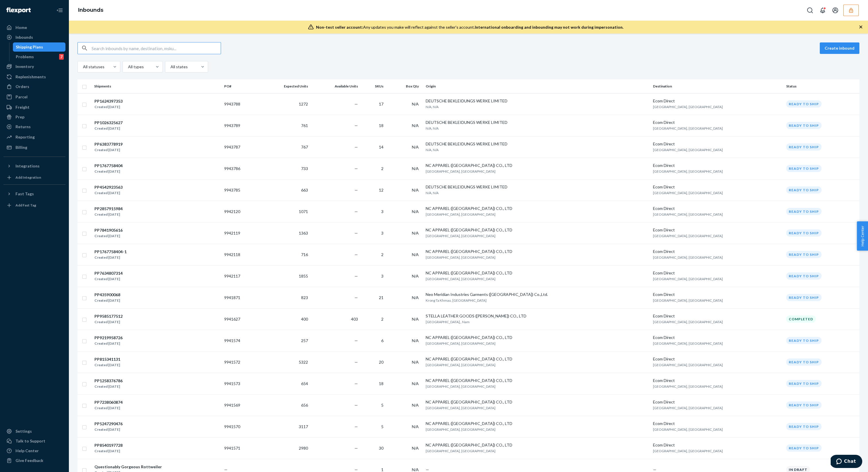 The image size is (868, 472). Describe the element at coordinates (27, 451) in the screenshot. I see `div: Help Center` at that location.